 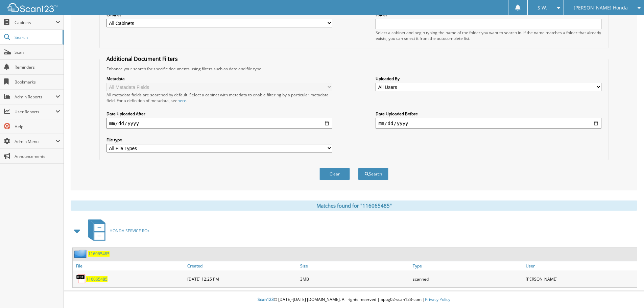 What do you see at coordinates (35, 112) in the screenshot?
I see `span: User Reports` at bounding box center [35, 112].